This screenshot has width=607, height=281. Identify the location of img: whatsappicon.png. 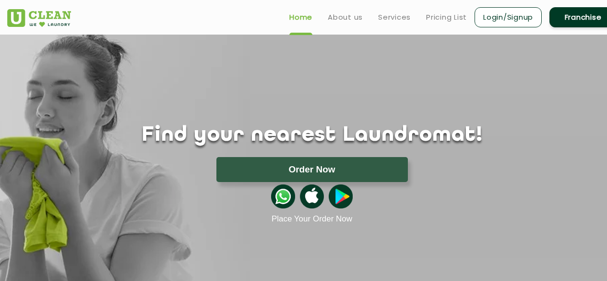
(283, 196).